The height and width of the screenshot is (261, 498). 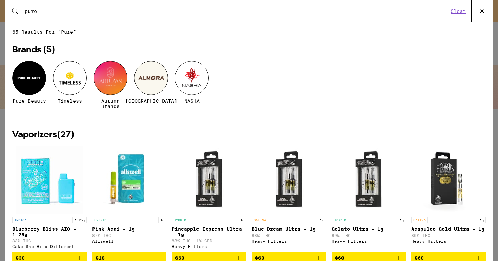 I want to click on span: $18, so click(x=100, y=258).